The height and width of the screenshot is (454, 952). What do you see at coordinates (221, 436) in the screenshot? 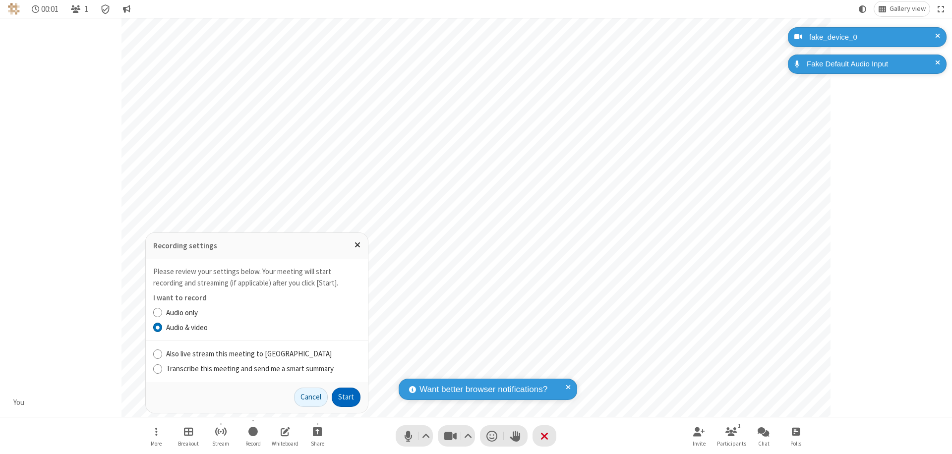
I see `button: Start streaming` at bounding box center [221, 436].